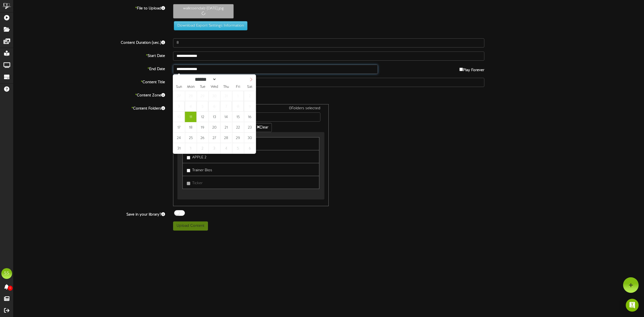 The width and height of the screenshot is (644, 317). I want to click on span: July 31, 2025, so click(226, 96).